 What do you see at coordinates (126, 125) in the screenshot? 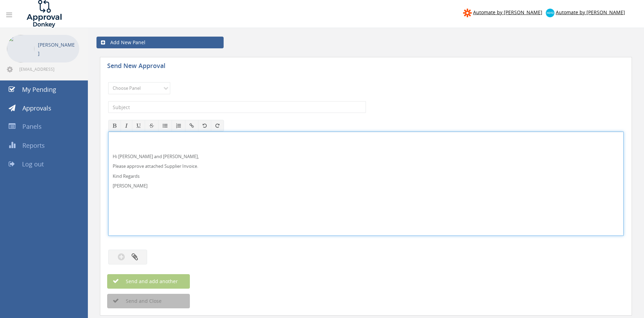
I see `button: Italic` at bounding box center [126, 125].